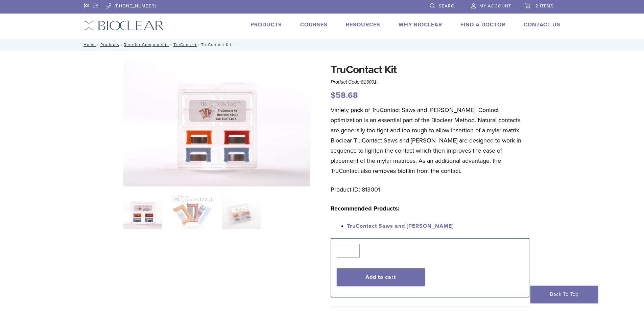  I want to click on a: Contact Us, so click(542, 25).